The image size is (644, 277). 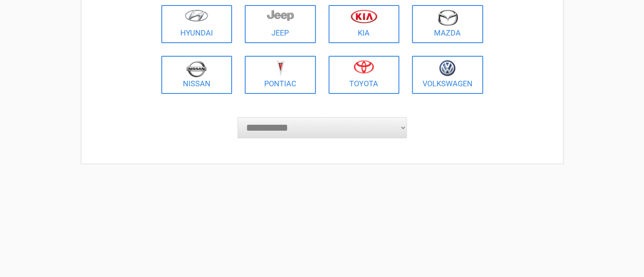 What do you see at coordinates (280, 24) in the screenshot?
I see `a: Jeep` at bounding box center [280, 24].